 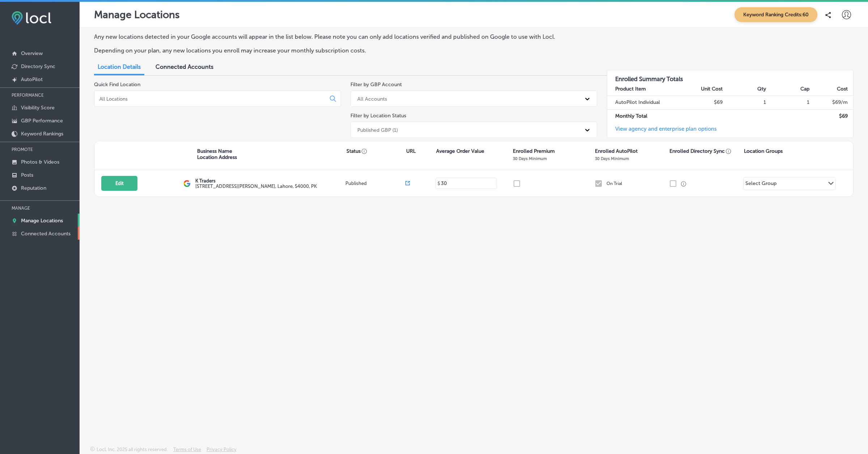 I want to click on div: Published GBP (1), so click(x=378, y=130).